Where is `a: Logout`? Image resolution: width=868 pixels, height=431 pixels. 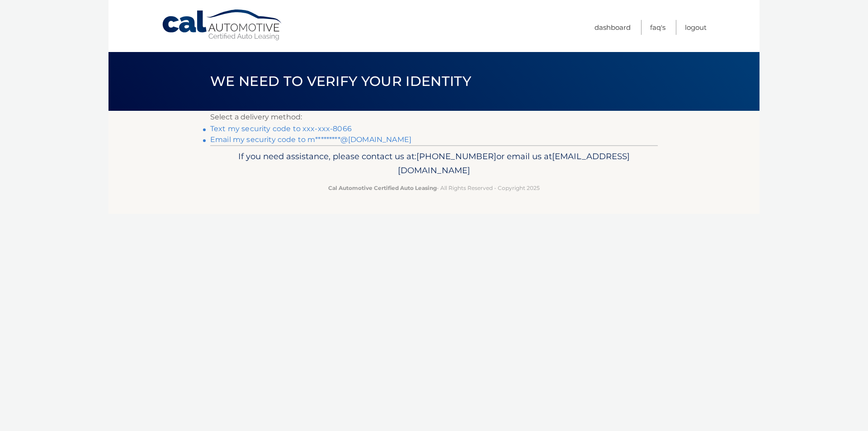 a: Logout is located at coordinates (696, 27).